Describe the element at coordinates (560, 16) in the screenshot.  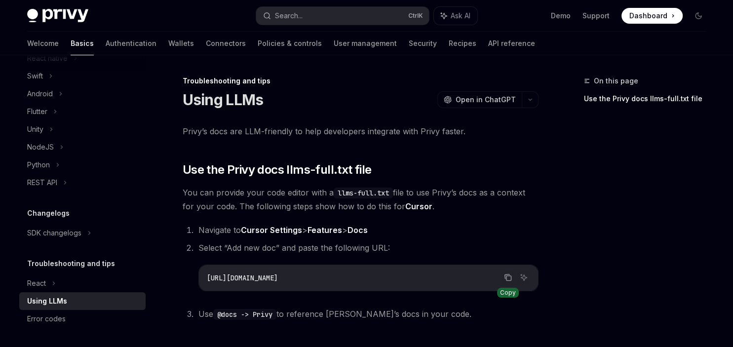
I see `a: Demo` at that location.